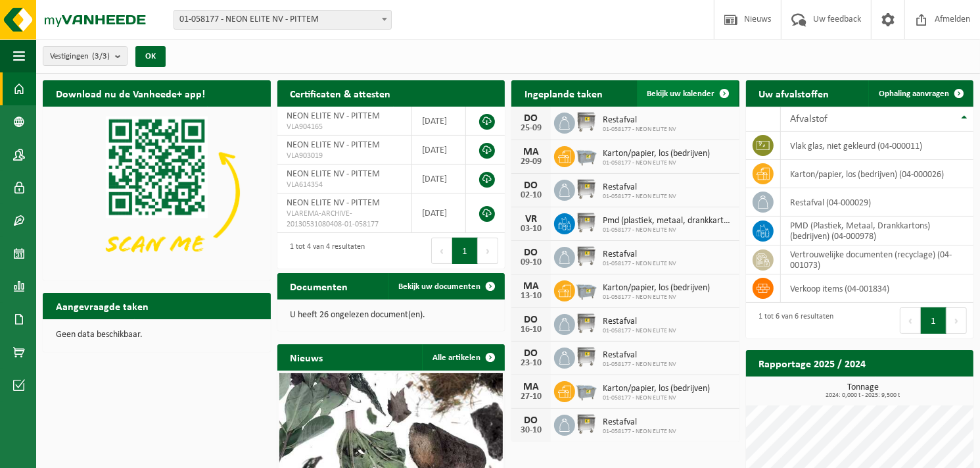 The width and height of the screenshot is (980, 468). Describe the element at coordinates (863, 391) in the screenshot. I see `h3: Tonnage` at that location.